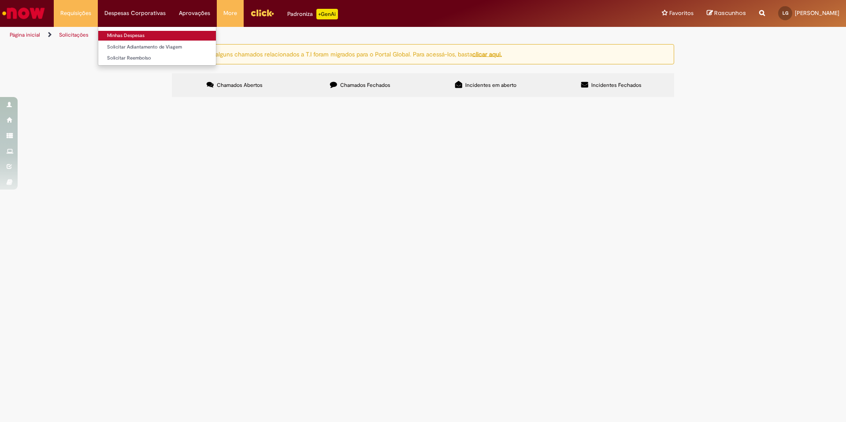 The height and width of the screenshot is (422, 846). What do you see at coordinates (726, 13) in the screenshot?
I see `a: Rascunhos` at bounding box center [726, 13].